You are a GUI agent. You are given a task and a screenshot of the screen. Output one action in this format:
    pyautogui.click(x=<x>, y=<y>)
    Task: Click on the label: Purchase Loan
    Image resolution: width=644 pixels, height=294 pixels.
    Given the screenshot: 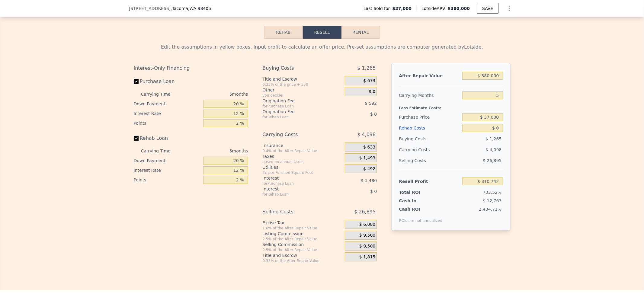 What is the action you would take?
    pyautogui.click(x=167, y=82)
    